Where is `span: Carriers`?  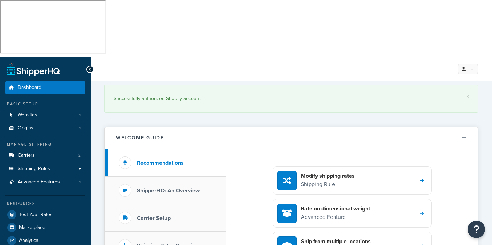
span: Carriers is located at coordinates (26, 155).